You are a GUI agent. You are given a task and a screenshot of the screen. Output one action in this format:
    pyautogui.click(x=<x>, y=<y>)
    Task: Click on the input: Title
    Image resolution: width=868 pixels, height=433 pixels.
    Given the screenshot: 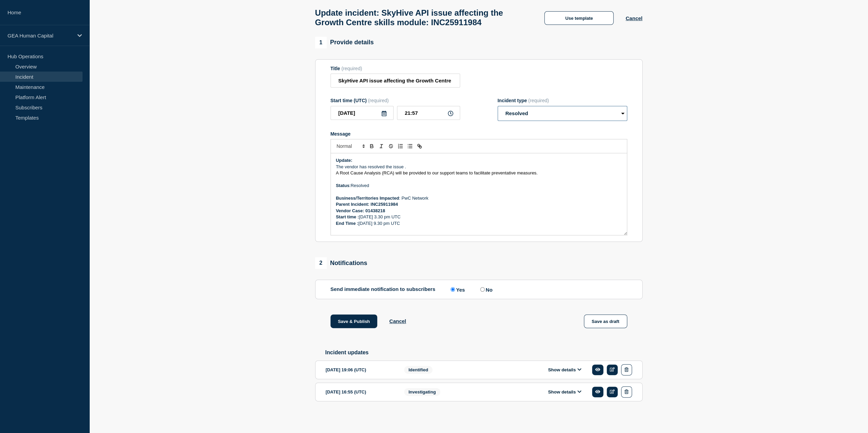 What is the action you would take?
    pyautogui.click(x=395, y=80)
    